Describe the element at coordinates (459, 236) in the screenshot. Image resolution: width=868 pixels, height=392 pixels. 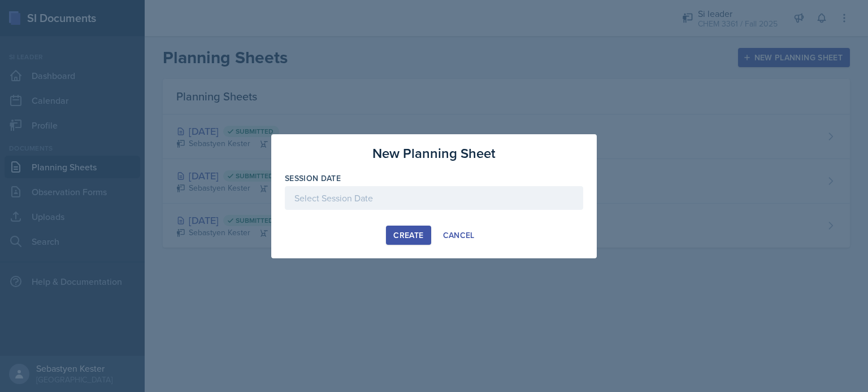
I see `button: Cancel` at that location.